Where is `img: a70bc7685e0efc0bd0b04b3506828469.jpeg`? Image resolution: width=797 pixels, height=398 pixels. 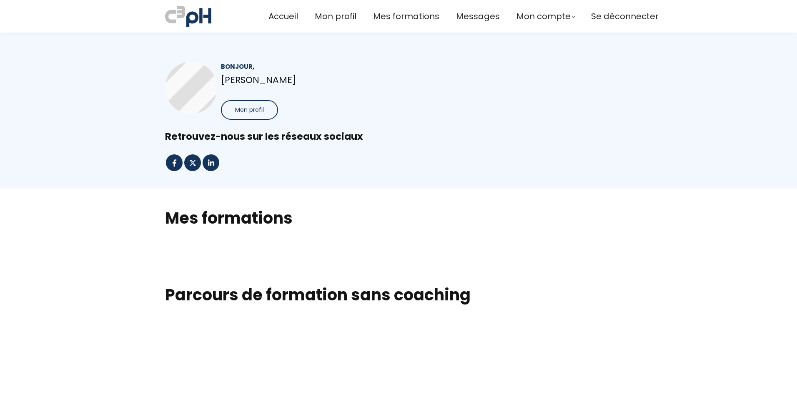
img: a70bc7685e0efc0bd0b04b3506828469.jpeg is located at coordinates (188, 16).